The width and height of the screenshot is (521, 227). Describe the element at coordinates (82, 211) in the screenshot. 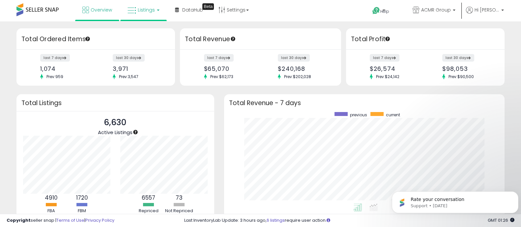

I see `div: FBM` at that location.